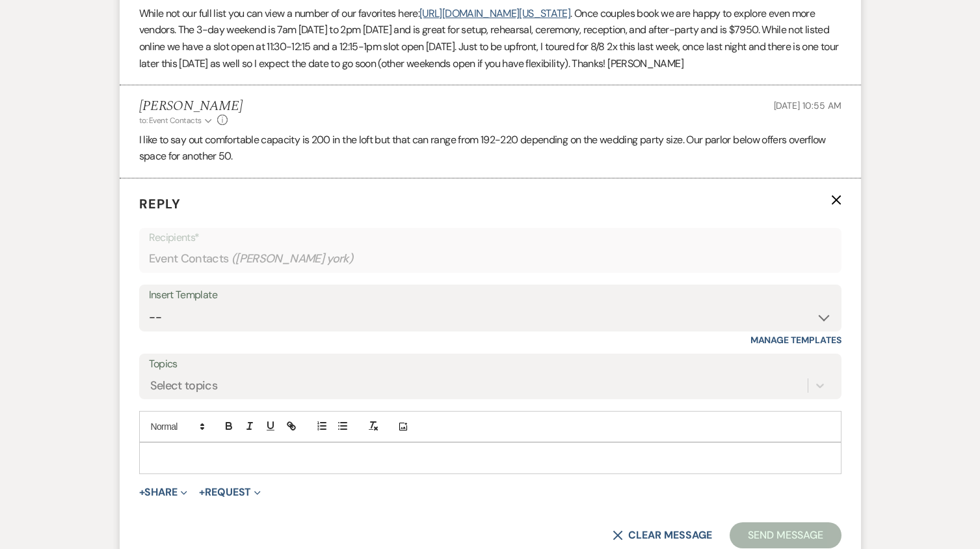 The height and width of the screenshot is (549, 980). I want to click on span: to: Event Contacts, so click(170, 120).